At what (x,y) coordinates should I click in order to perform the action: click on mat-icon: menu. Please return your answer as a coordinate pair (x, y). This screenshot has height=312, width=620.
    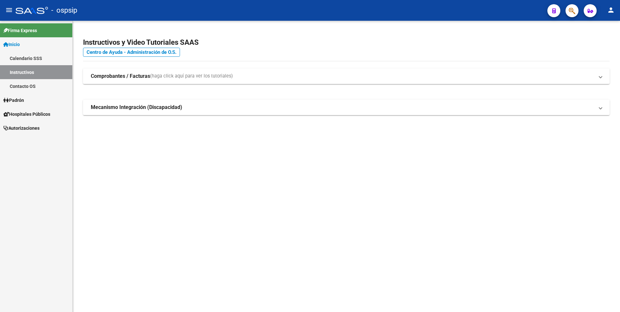
    Looking at the image, I should click on (9, 10).